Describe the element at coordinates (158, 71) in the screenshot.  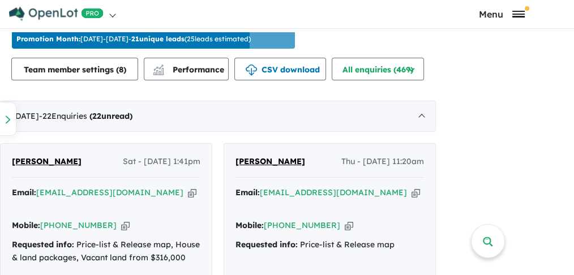
I see `img: bar-chart.svg` at that location.